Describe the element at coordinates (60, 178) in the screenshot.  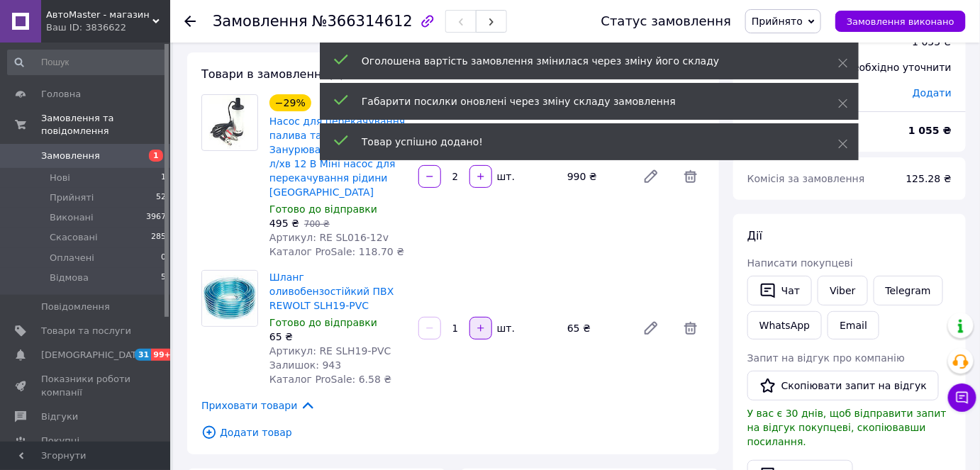
I see `span: Нові` at that location.